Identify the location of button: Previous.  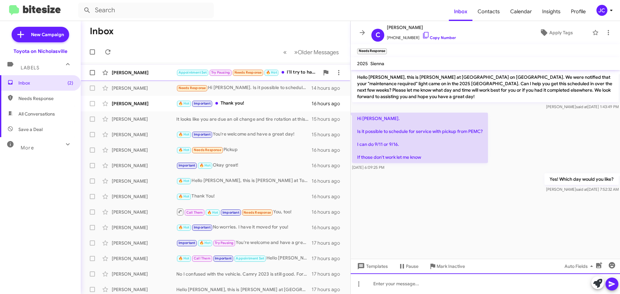
(285, 52).